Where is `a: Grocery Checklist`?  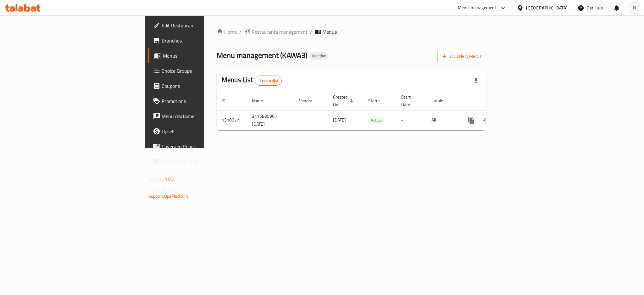 a: Grocery Checklist is located at coordinates (200, 162).